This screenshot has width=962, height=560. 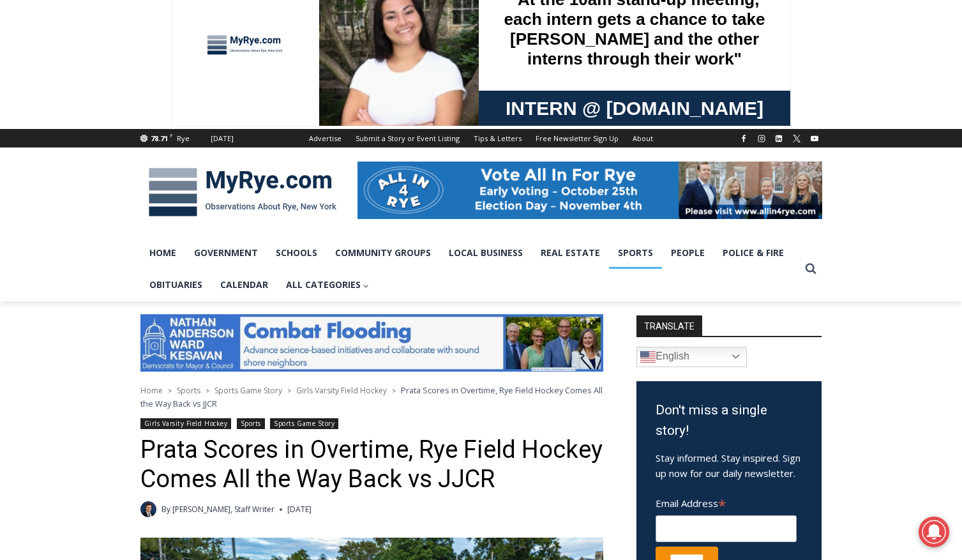 I want to click on span: Sports Game Story, so click(x=248, y=390).